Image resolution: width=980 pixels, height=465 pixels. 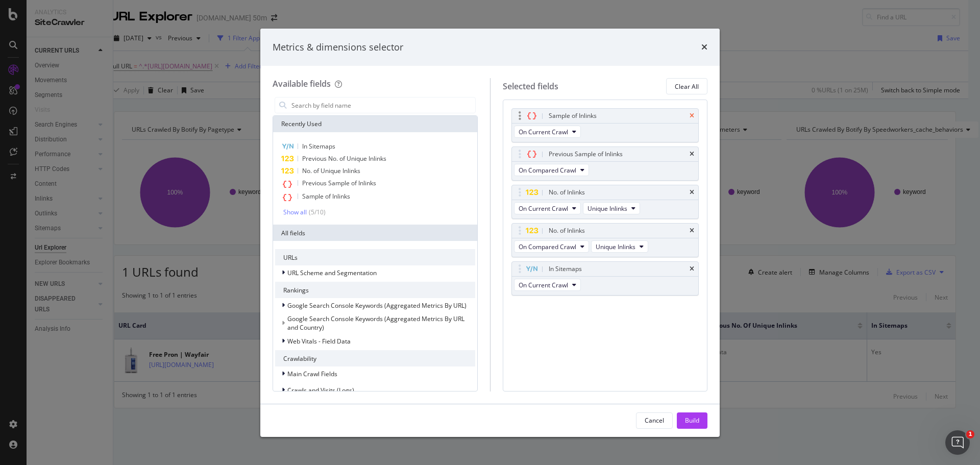 What do you see at coordinates (316, 212) in the screenshot?
I see `div: ( 5 / 10 )` at bounding box center [316, 212].